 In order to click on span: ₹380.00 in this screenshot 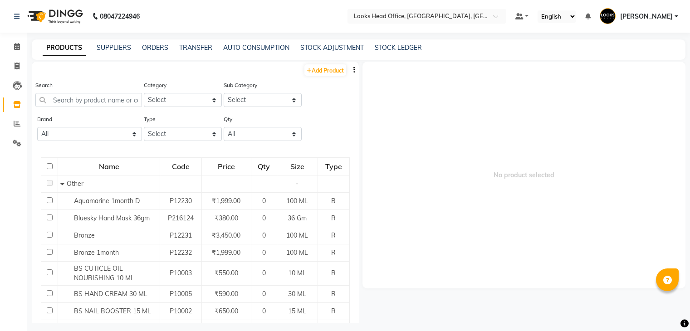, I will do `click(227, 218)`.